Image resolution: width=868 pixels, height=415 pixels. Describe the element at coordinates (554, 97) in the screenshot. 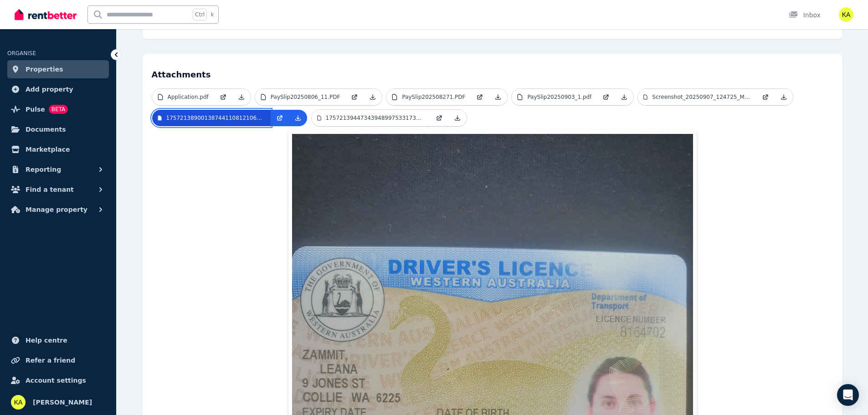

I see `a: PaySlip20250903_1.pdf` at that location.